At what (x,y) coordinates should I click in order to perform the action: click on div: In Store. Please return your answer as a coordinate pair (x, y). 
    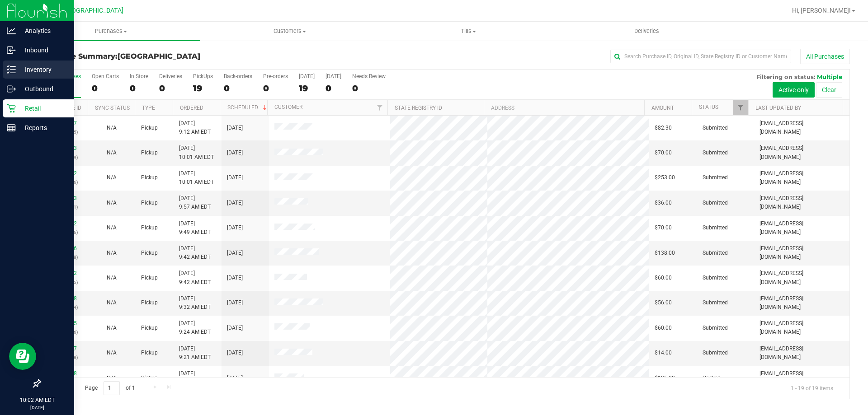
    Looking at the image, I should click on (139, 77).